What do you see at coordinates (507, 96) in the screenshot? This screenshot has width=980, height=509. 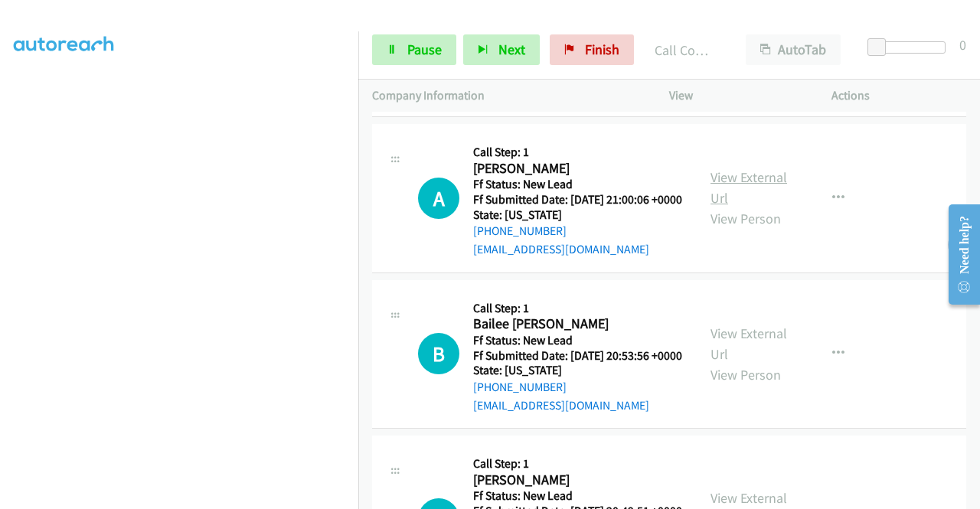 I see `p: Company Information` at bounding box center [507, 96].